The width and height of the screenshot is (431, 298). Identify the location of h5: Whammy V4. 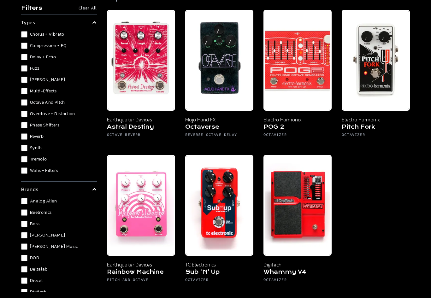
(297, 273).